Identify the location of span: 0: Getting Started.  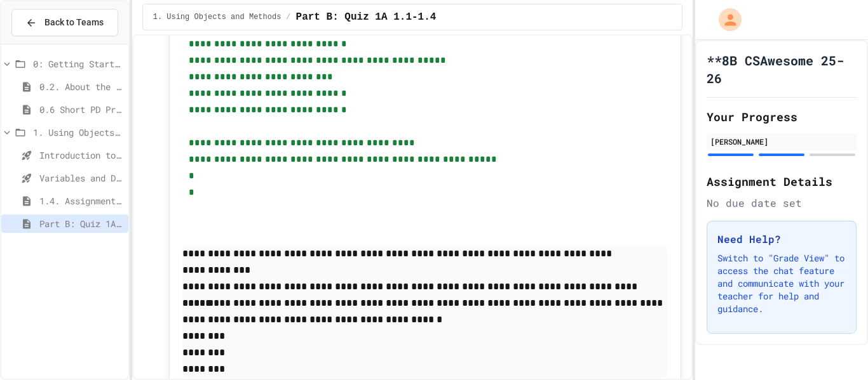
(78, 64).